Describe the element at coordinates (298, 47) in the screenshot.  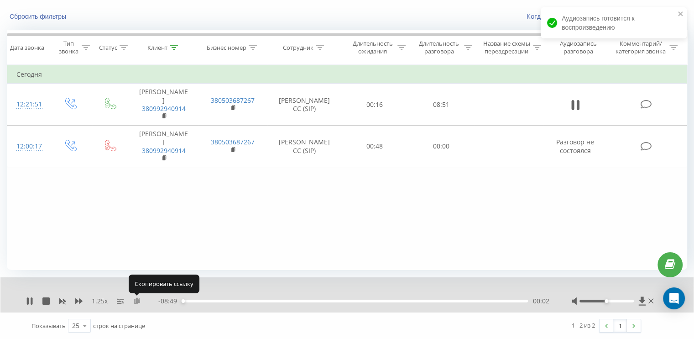
I see `div: Сотрудник` at that location.